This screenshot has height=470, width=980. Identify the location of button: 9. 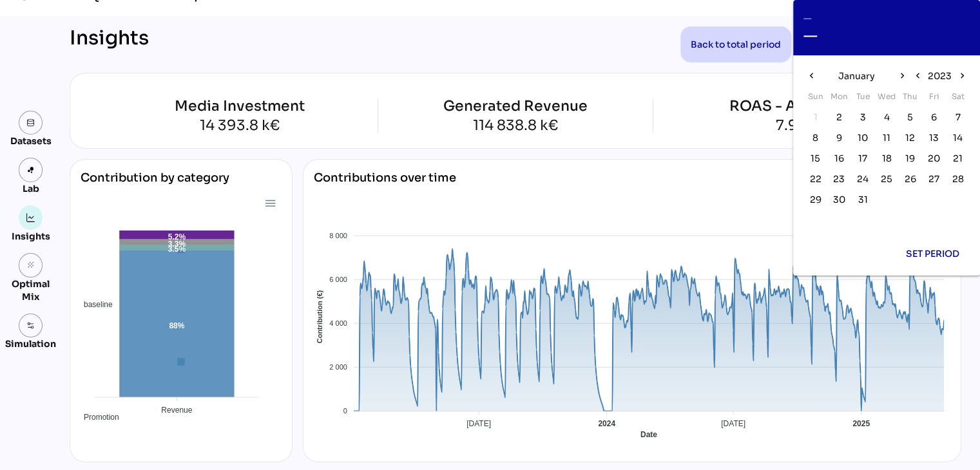
(839, 138).